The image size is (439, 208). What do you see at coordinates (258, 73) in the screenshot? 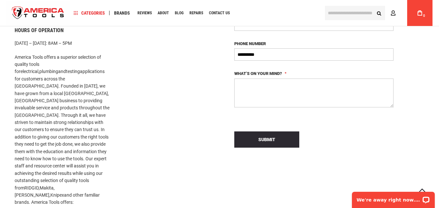
I see `span: What’s on your mind?` at bounding box center [258, 73].